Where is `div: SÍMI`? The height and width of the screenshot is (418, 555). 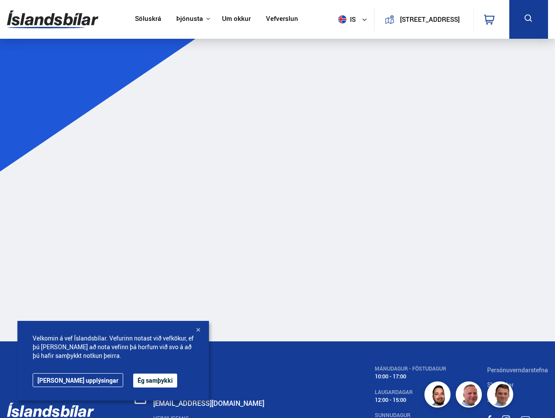
div: SÍMI is located at coordinates (244, 369).